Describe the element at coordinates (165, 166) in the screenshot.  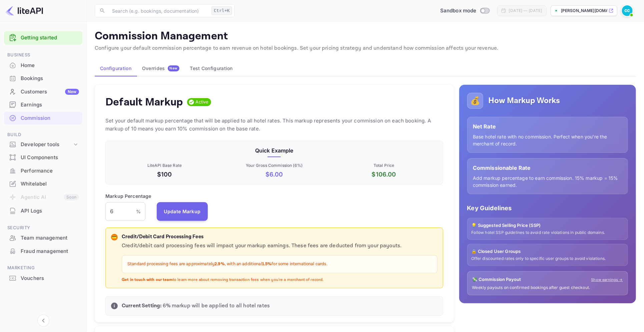
I see `p: LiteAPI Base Rate` at that location.